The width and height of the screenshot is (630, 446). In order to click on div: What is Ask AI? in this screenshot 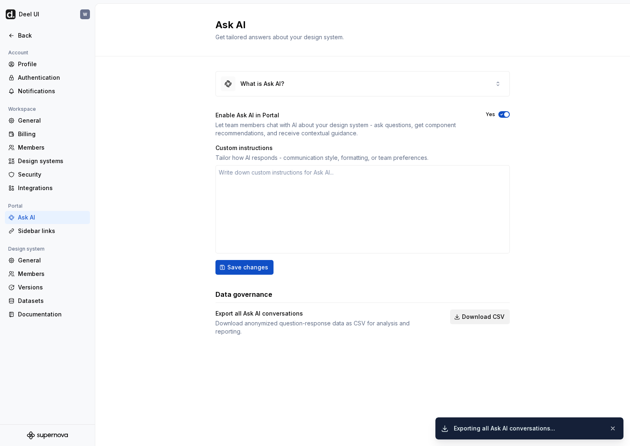, I will do `click(262, 84)`.